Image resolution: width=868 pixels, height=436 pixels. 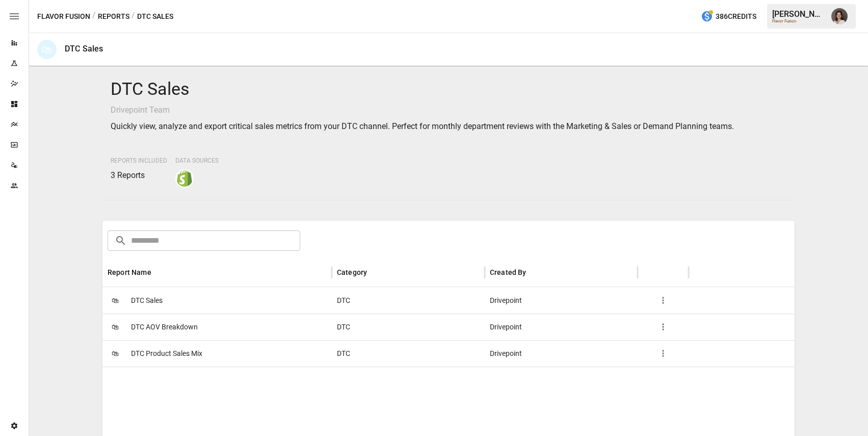 What do you see at coordinates (839, 16) in the screenshot?
I see `div: Franziska Ibscher` at bounding box center [839, 16].